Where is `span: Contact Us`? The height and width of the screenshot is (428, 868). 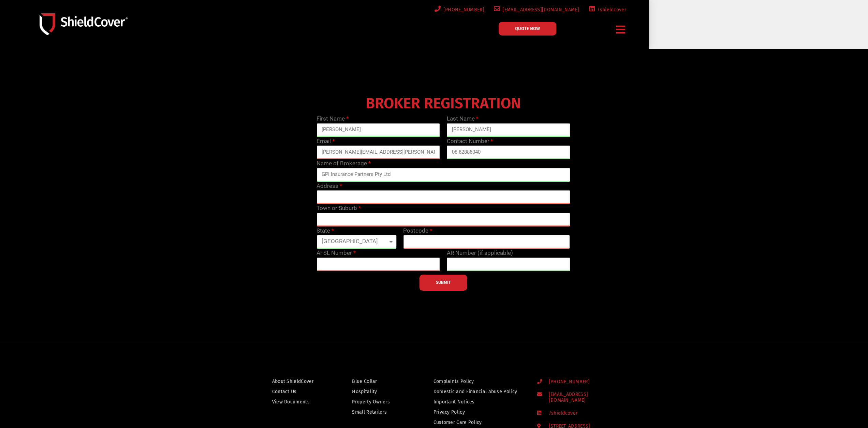 span: Contact Us is located at coordinates (284, 391).